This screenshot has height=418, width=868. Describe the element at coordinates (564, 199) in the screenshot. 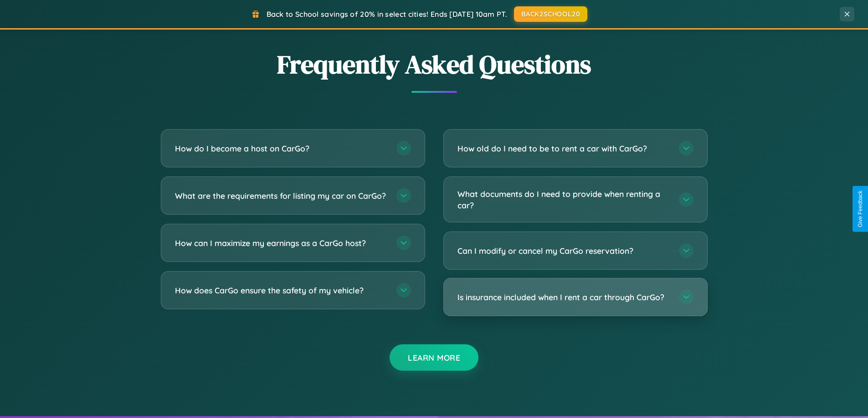

I see `h3: What documents do I need to provide when renting a car?` at that location.